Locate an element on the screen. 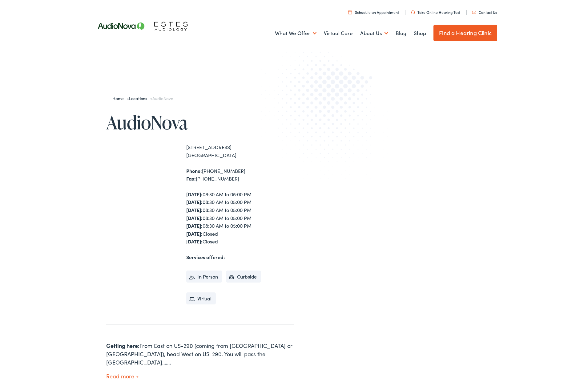 Image resolution: width=588 pixels, height=383 pixels. li: In Person is located at coordinates (204, 277).